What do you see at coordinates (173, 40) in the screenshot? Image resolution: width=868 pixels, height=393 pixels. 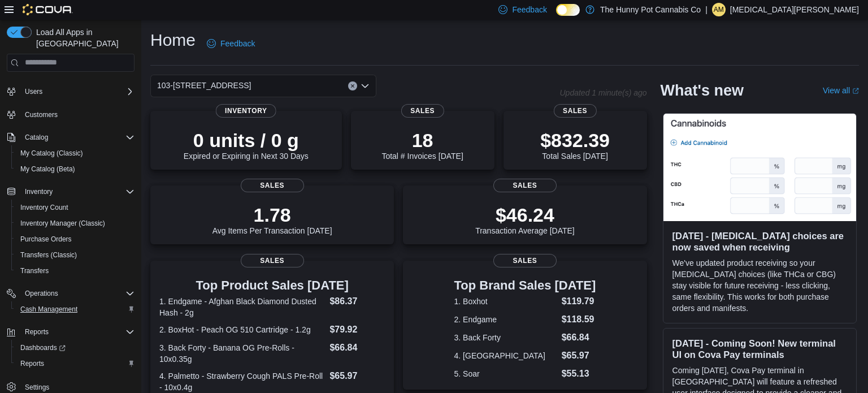 I see `h1: Home` at bounding box center [173, 40].